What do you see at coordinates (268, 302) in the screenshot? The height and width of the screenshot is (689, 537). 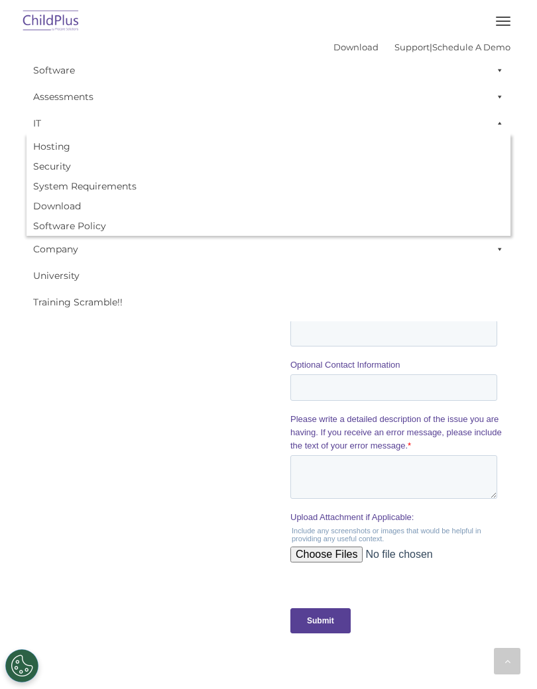 I see `a: Training Scramble!!` at bounding box center [268, 302].